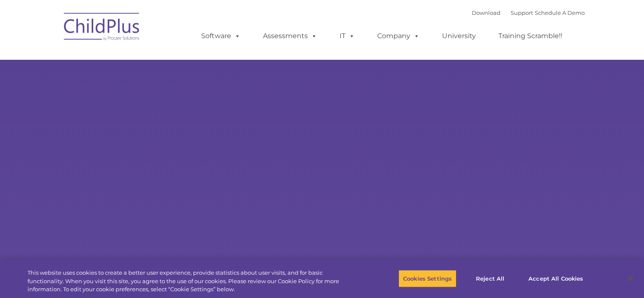 This screenshot has height=298, width=644. I want to click on img: ChildPlus by Procare Solutions, so click(102, 28).